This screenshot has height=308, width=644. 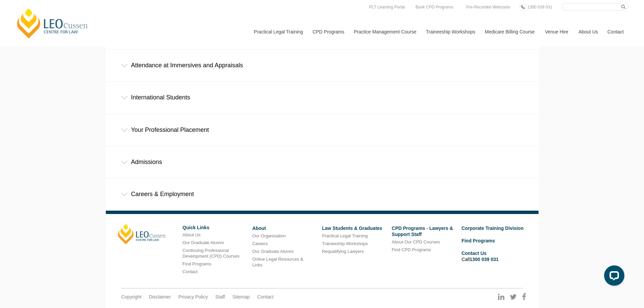 I want to click on a: Sitemap, so click(x=241, y=297).